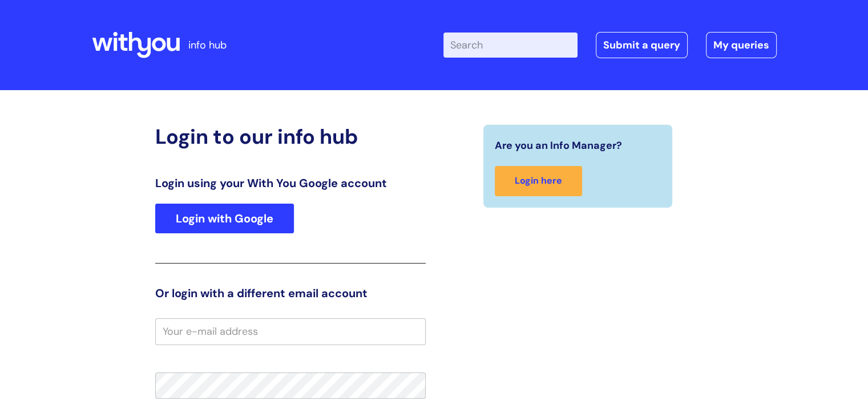  I want to click on input: Your e-mail address, so click(290, 332).